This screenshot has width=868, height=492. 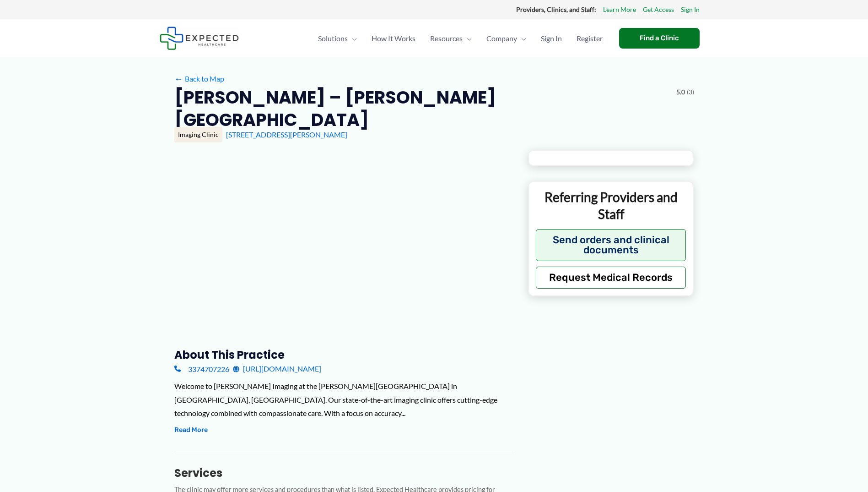 What do you see at coordinates (333, 38) in the screenshot?
I see `span: Solutions` at bounding box center [333, 38].